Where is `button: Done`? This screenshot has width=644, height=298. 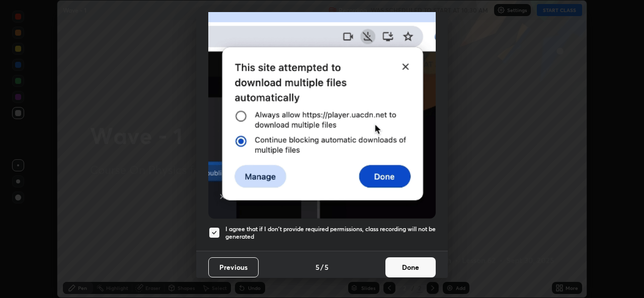 button: Done is located at coordinates (410, 267).